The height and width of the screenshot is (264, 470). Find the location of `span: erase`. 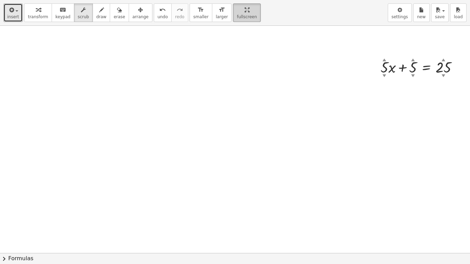

span: erase is located at coordinates (119, 17).